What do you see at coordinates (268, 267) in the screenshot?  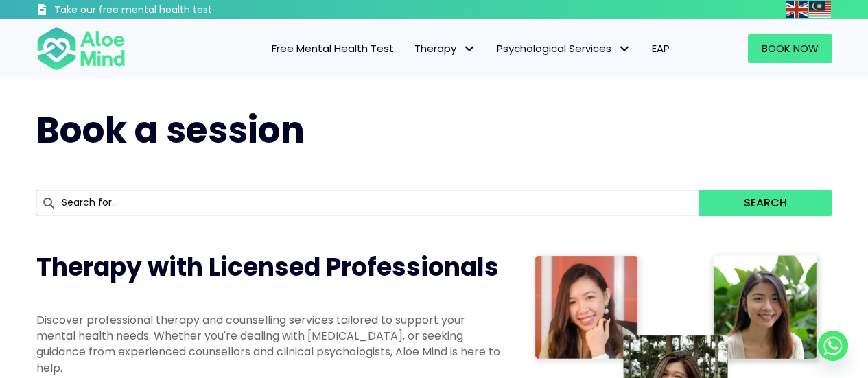 I see `span: Therapy with Licensed Professionals` at bounding box center [268, 267].